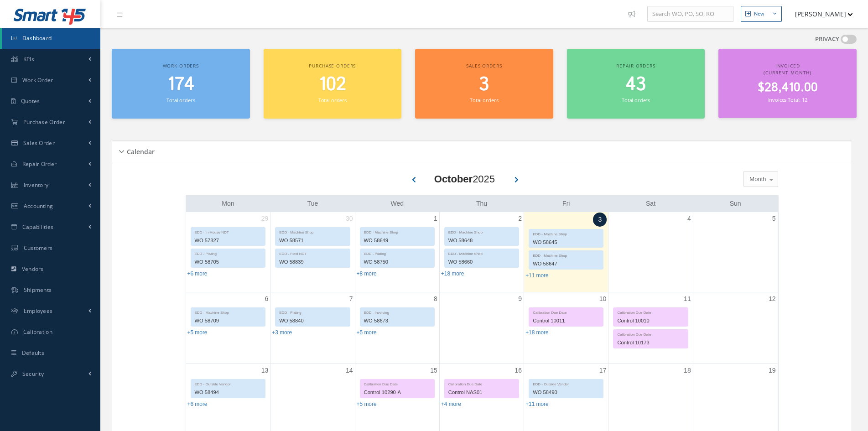 Image resolution: width=868 pixels, height=431 pixels. What do you see at coordinates (180, 65) in the screenshot?
I see `span: Work orders` at bounding box center [180, 65].